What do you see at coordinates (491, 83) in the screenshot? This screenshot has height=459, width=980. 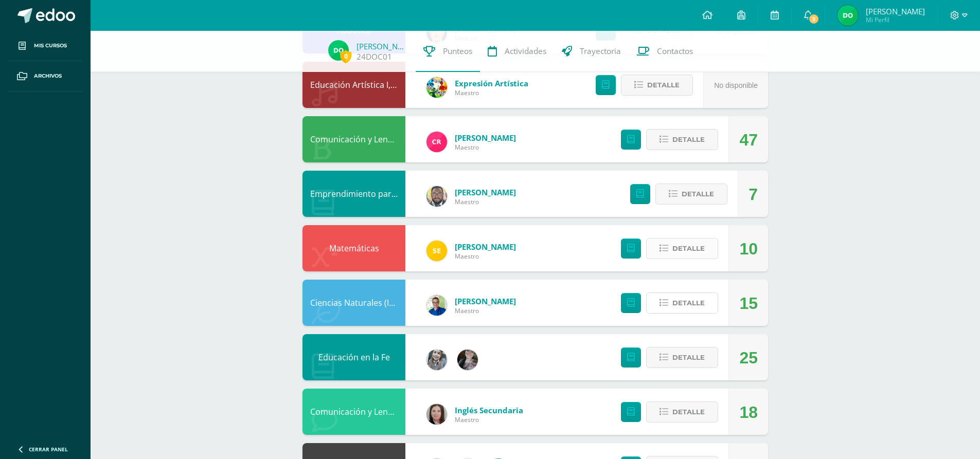 I see `span: Expresión Artística` at bounding box center [491, 83].